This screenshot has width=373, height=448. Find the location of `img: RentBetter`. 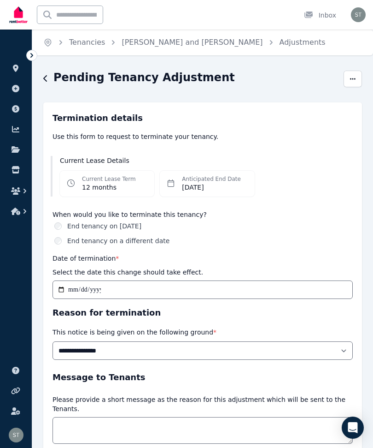

img: RentBetter is located at coordinates (18, 15).